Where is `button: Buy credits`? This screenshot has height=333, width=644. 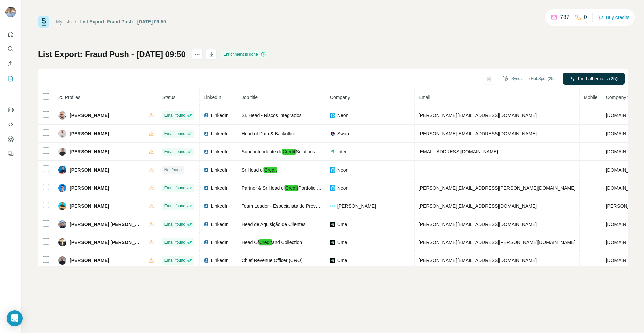 button: Buy credits is located at coordinates (614, 18).